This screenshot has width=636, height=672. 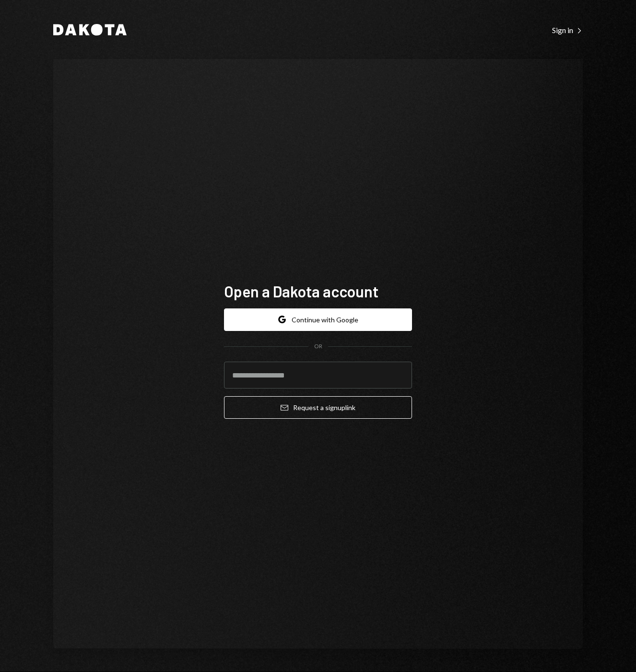 I want to click on a: Sign in, so click(x=567, y=29).